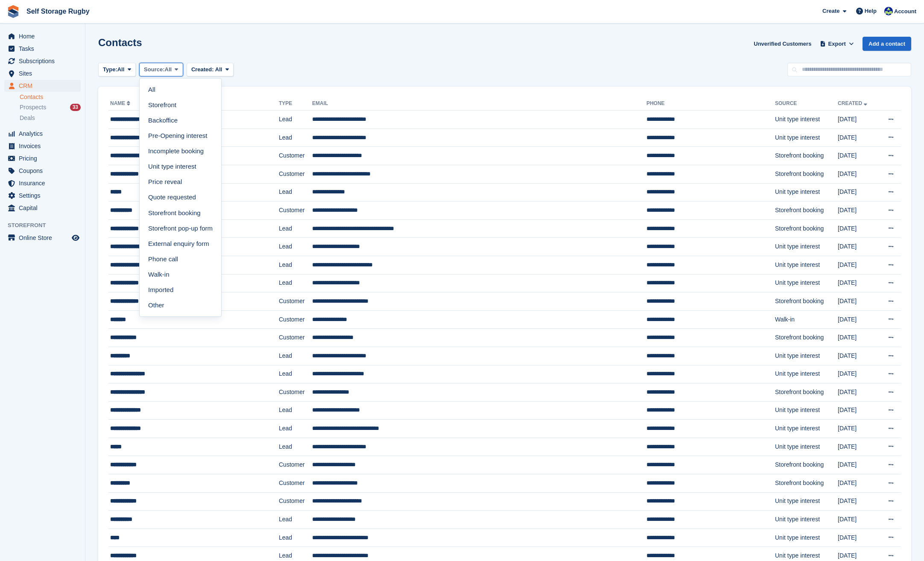 Image resolution: width=924 pixels, height=561 pixels. I want to click on a: Storefront booking, so click(180, 213).